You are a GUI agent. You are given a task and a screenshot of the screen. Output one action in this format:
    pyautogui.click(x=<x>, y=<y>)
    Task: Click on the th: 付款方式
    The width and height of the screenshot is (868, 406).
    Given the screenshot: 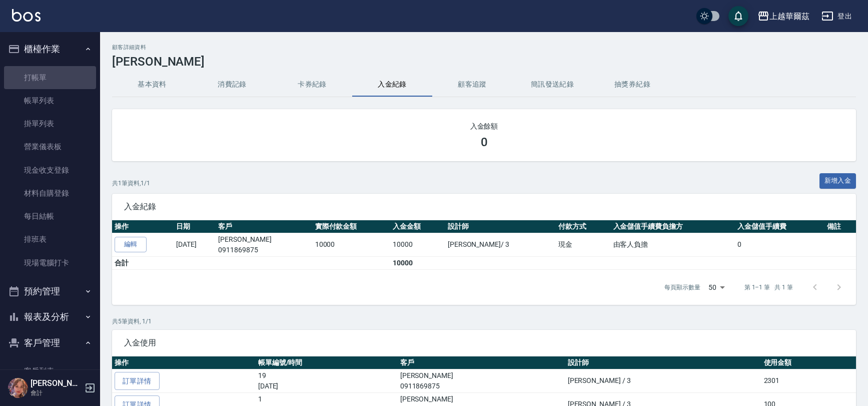 What is the action you would take?
    pyautogui.click(x=583, y=227)
    